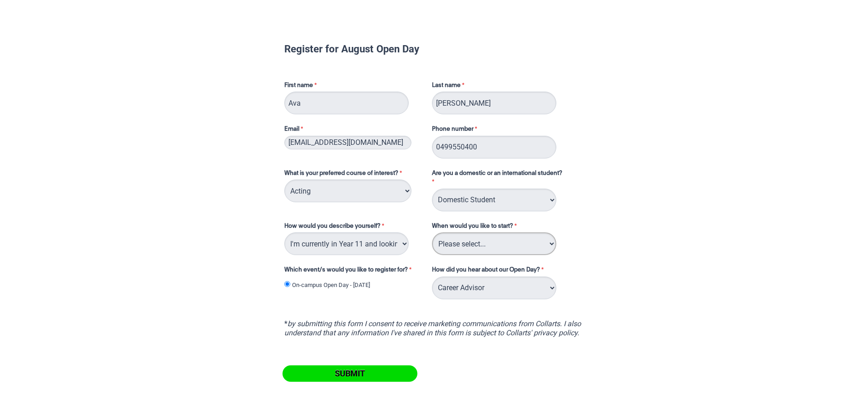 Image resolution: width=868 pixels, height=415 pixels. I want to click on label: When would you like to start?, so click(504, 227).